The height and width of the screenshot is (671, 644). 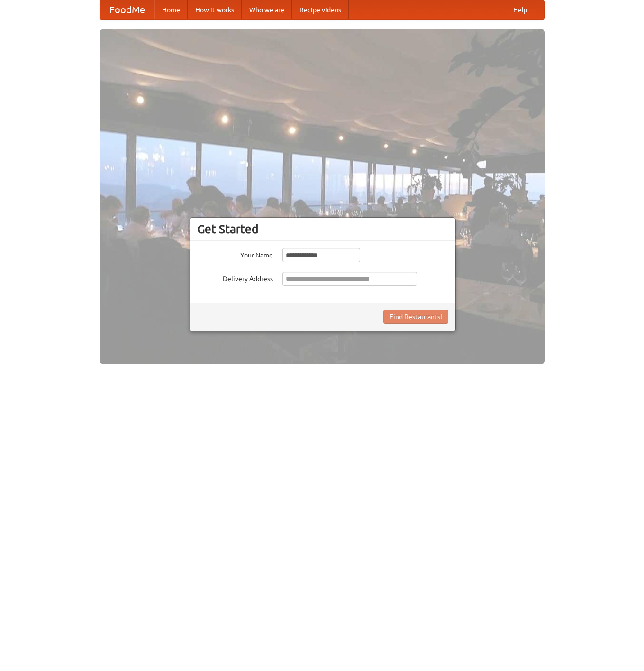 I want to click on label: Your Name, so click(x=235, y=253).